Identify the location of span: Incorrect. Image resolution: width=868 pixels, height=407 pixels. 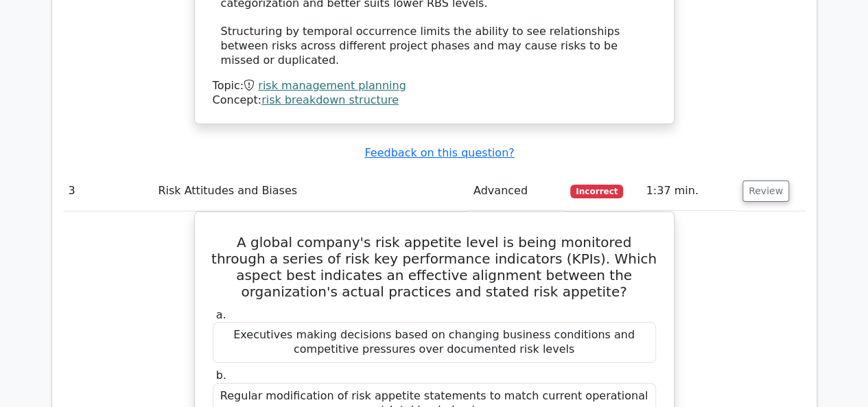
(596, 191).